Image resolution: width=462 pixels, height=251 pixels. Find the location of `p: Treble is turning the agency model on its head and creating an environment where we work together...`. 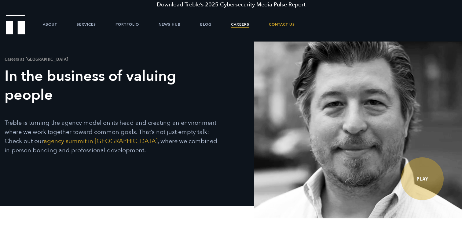

p: Treble is turning the agency model on its head and creating an environment where we work together... is located at coordinates (112, 137).